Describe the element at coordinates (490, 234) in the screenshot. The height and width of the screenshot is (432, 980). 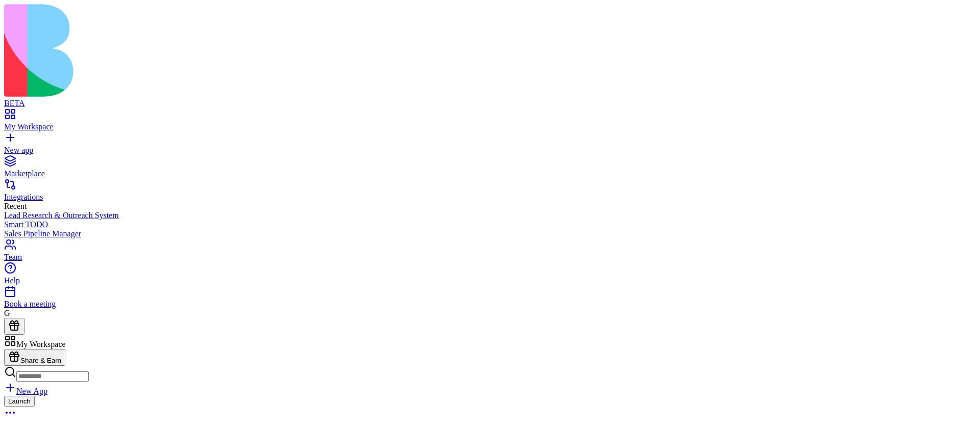
I see `a: Sales Pipeline Manager` at that location.